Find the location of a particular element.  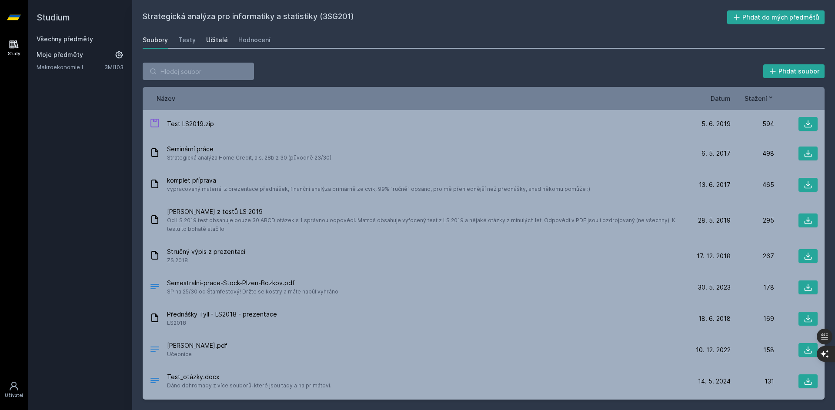

span: 6. 5. 2017 is located at coordinates (716, 154).